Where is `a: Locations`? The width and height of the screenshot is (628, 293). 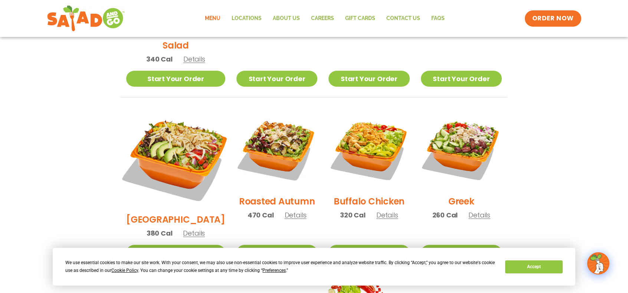 a: Locations is located at coordinates (246, 19).